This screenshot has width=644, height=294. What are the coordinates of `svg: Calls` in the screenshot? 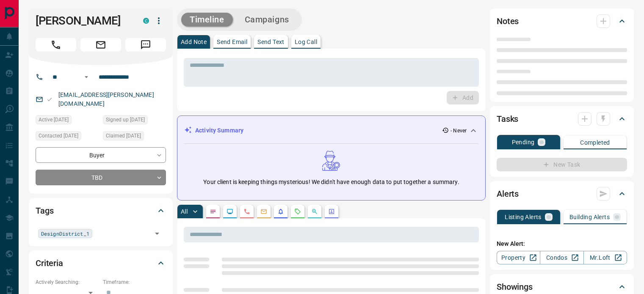 It's located at (247, 211).